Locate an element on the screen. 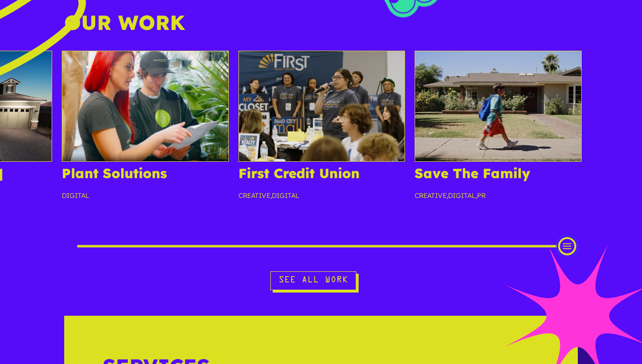 This screenshot has width=642, height=364. textarea: Type your message and click 'Submit' is located at coordinates (94, 280).